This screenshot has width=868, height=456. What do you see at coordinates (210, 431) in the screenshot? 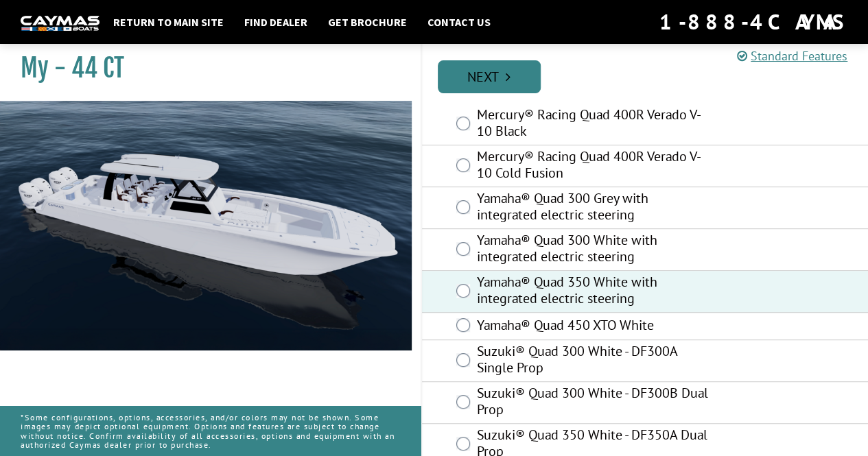
I see `p: *Some configurations, options, accessories, and/or colors may not be shown. Some images may depic...` at bounding box center [210, 431].